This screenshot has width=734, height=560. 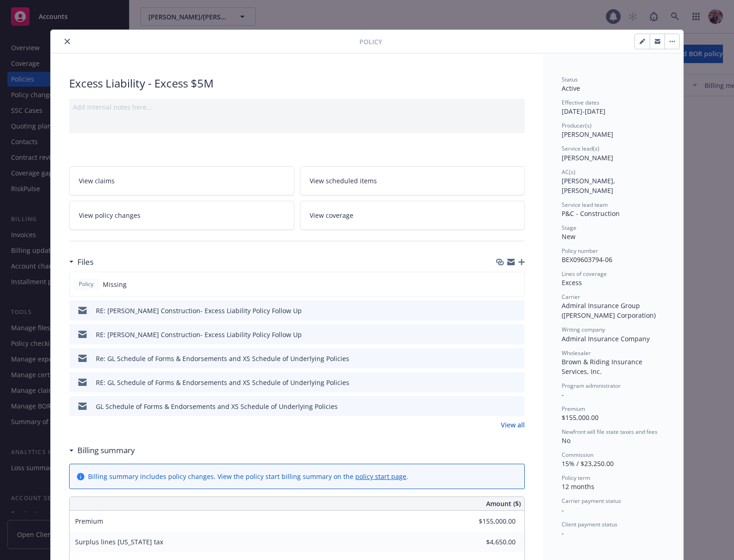 What do you see at coordinates (106, 450) in the screenshot?
I see `h3: Billing summary` at bounding box center [106, 450].